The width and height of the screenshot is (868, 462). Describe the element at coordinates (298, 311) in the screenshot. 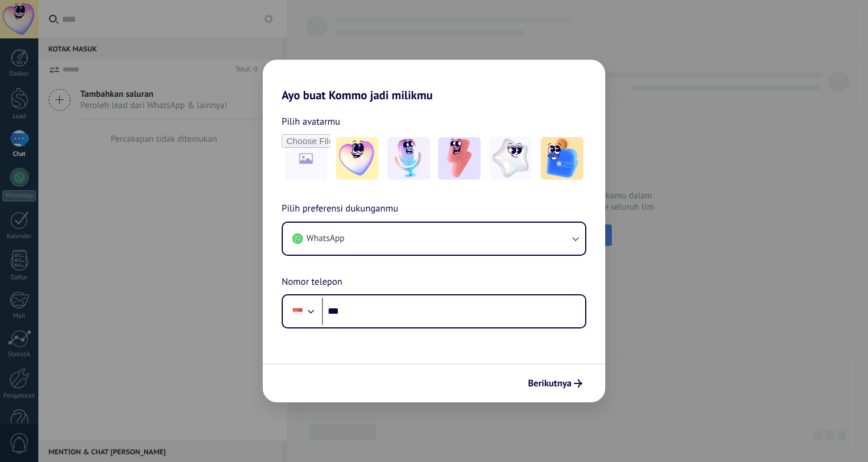

I see `div: Indonesia: + 62` at that location.